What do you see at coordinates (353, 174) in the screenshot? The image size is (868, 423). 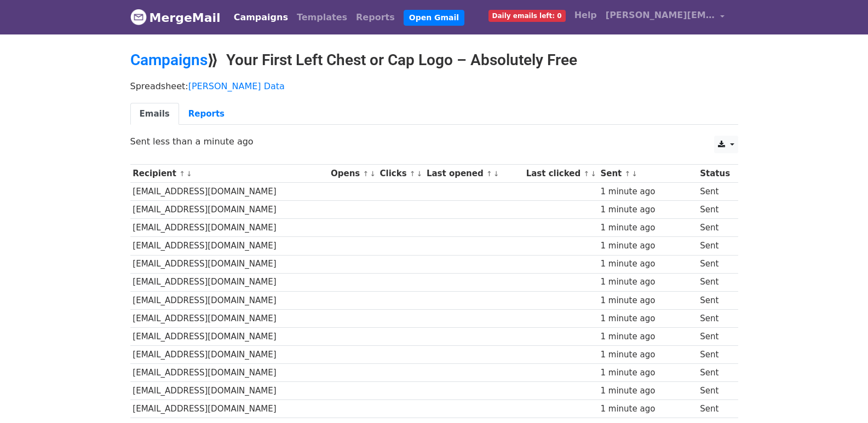 I see `th: Opens` at bounding box center [353, 174].